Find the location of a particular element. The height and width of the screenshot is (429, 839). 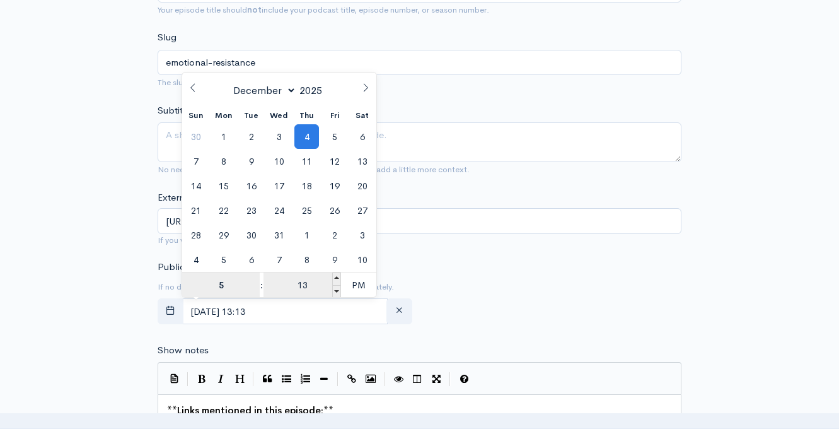

span: December 4, 2025 is located at coordinates (306, 136).